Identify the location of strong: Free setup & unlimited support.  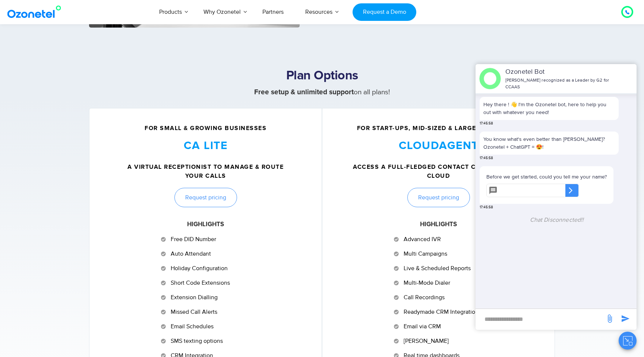
(304, 92).